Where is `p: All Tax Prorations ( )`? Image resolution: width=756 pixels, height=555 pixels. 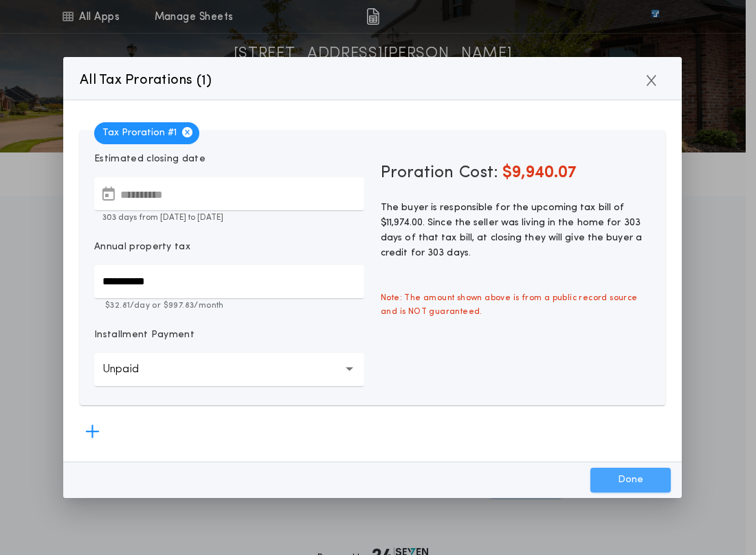
p: All Tax Prorations ( ) is located at coordinates (145, 80).